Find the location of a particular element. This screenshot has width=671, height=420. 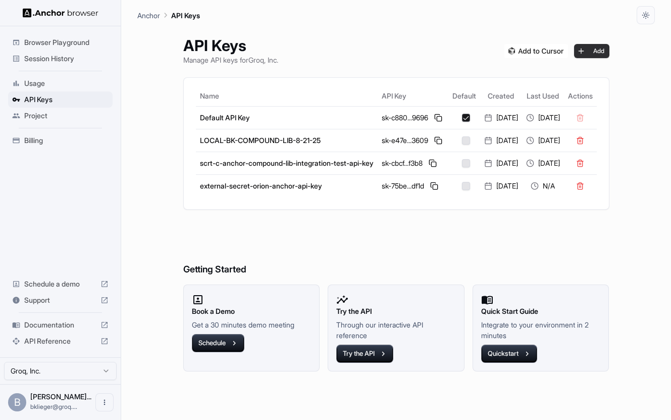

span: Project is located at coordinates (66, 116).